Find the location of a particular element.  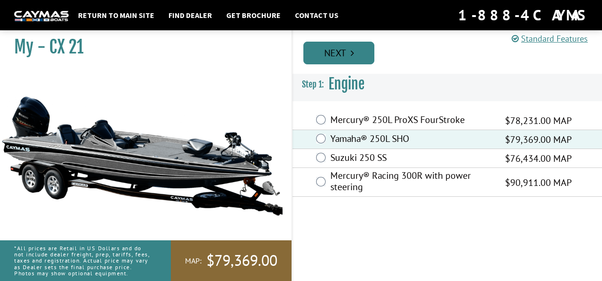

a: Find Dealer is located at coordinates (190, 15).